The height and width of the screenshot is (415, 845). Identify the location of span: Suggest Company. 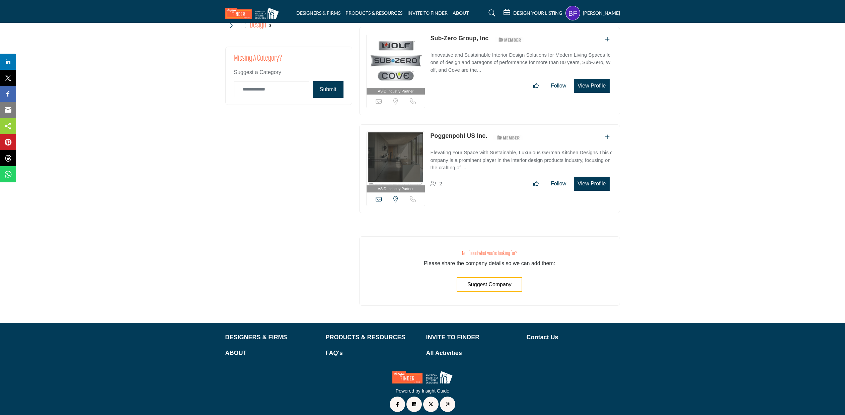
(490, 284).